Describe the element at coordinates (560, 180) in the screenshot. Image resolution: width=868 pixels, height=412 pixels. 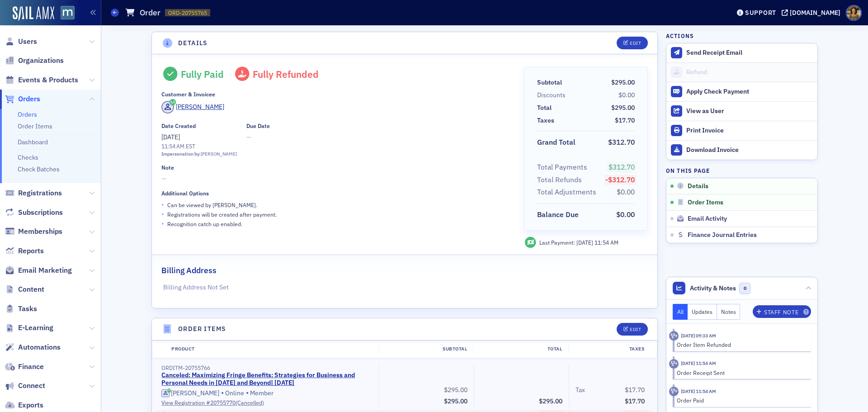
I see `div: Total Refunds` at that location.